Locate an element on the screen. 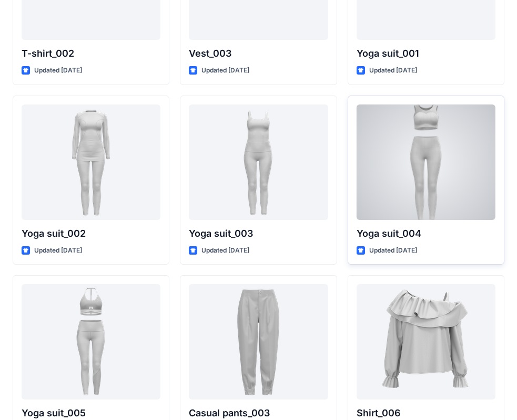  p: Yoga suit_004 is located at coordinates (426, 233).